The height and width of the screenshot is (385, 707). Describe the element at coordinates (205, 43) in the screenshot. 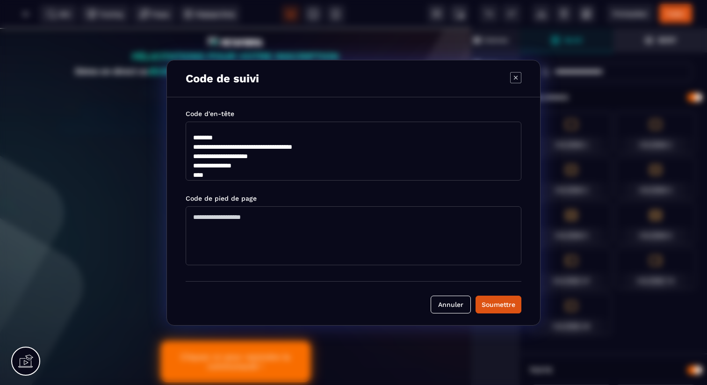

I see `b: JEUDI 16 OCTOBRE à 11h00` at that location.